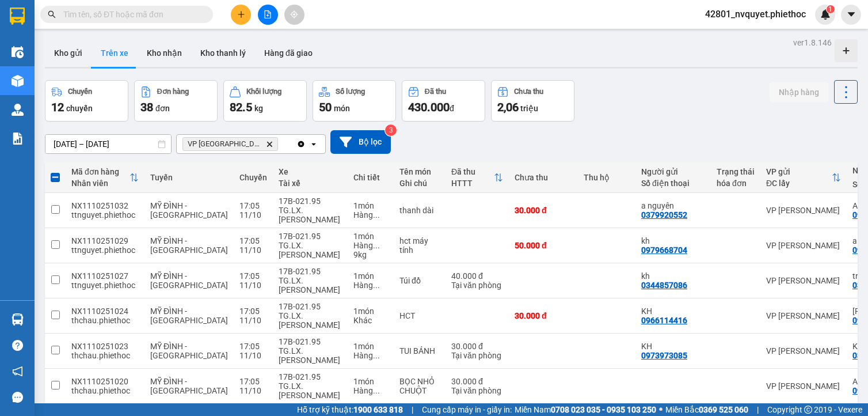 The height and width of the screenshot is (416, 868). Describe the element at coordinates (147, 107) in the screenshot. I see `span: 38` at that location.